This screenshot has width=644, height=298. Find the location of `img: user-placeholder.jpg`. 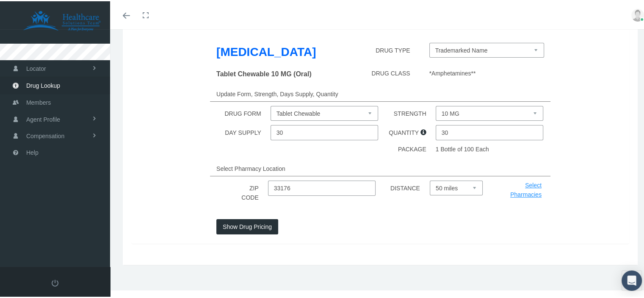

img: user-placeholder.jpg is located at coordinates (638, 14).